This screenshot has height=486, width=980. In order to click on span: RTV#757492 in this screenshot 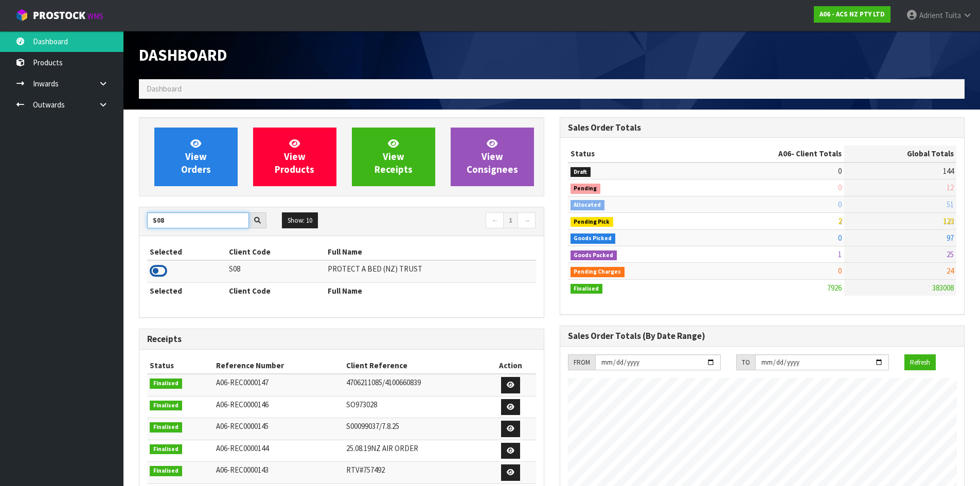, I will do `click(366, 469)`.